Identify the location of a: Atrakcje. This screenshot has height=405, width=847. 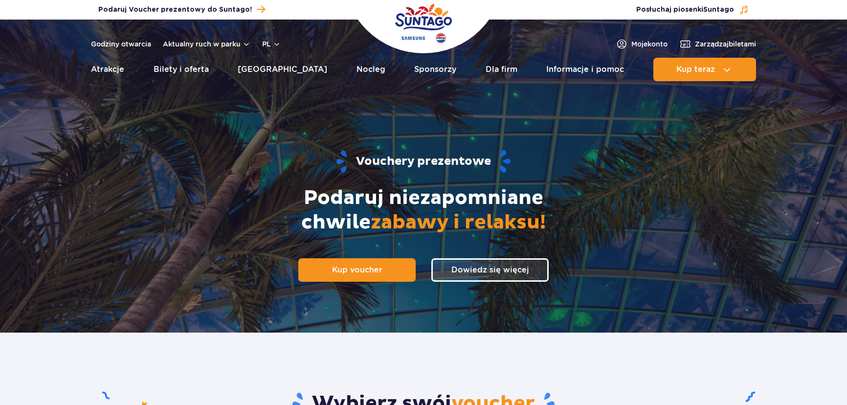
(108, 69).